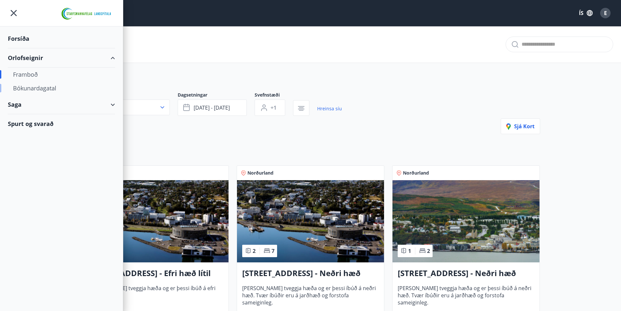 The image size is (621, 311). Describe the element at coordinates (409, 251) in the screenshot. I see `span: 1` at that location.